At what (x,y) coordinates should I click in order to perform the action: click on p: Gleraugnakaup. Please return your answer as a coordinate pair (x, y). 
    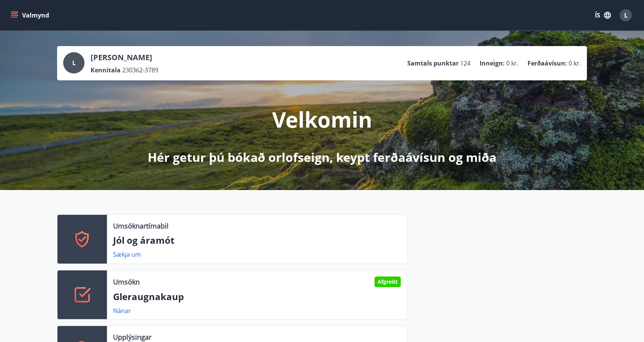
    Looking at the image, I should click on (257, 297).